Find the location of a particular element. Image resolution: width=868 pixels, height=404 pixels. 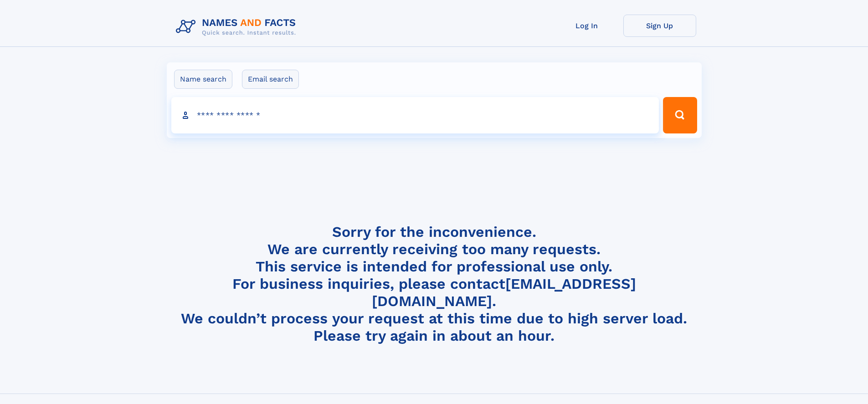

img: Logo Names and Facts is located at coordinates (238, 27).